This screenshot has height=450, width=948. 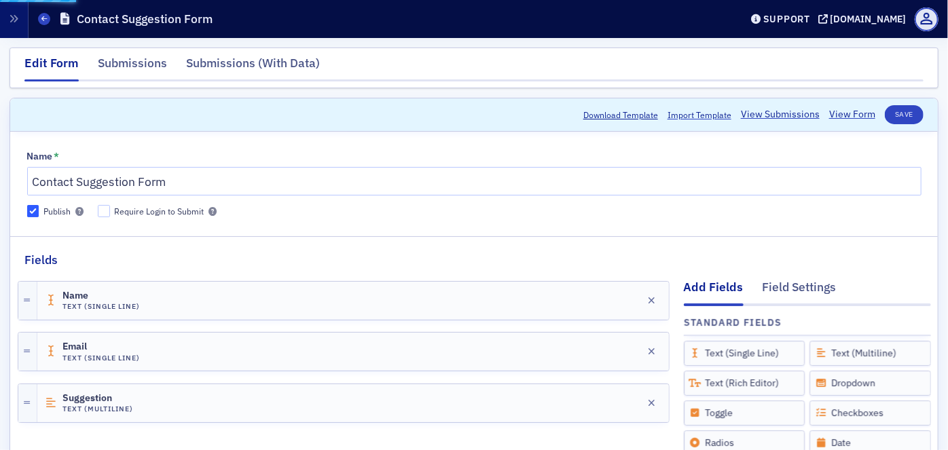 I want to click on div: Require Login to Submit, so click(x=160, y=211).